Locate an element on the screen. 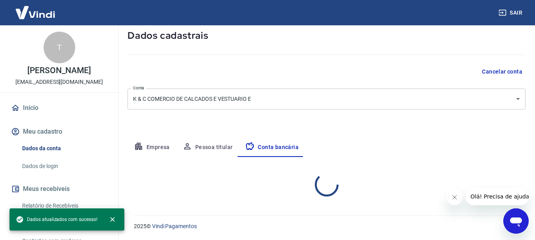  a: Vindi Pagamentos is located at coordinates (174, 226).